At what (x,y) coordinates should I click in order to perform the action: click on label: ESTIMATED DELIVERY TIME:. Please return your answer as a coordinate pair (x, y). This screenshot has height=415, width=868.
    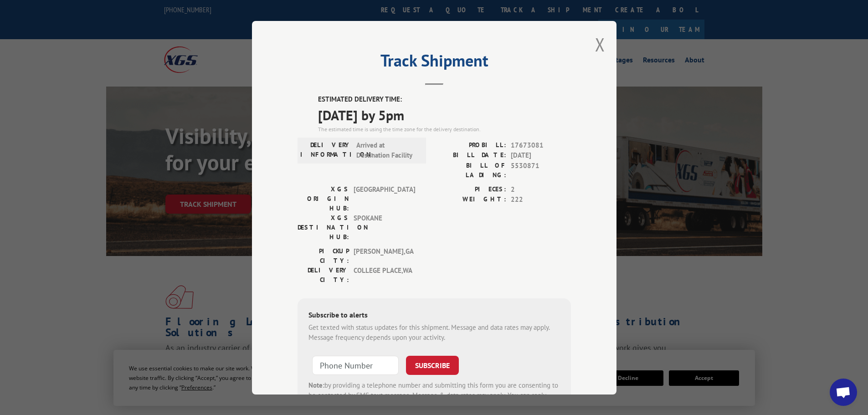
    Looking at the image, I should click on (444, 99).